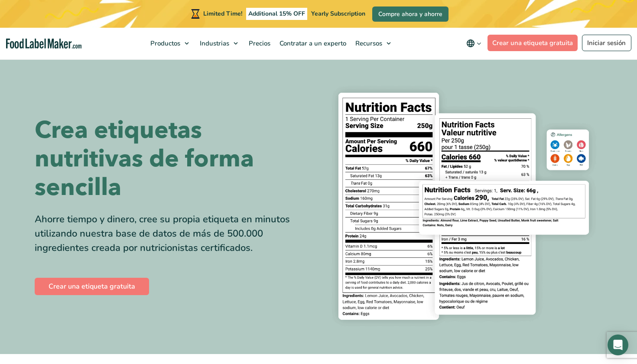 Image resolution: width=637 pixels, height=364 pixels. What do you see at coordinates (169, 43) in the screenshot?
I see `a: Productos` at bounding box center [169, 43].